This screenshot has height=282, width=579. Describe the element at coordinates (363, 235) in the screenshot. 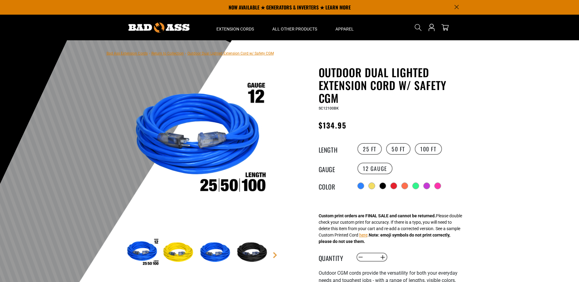

I see `button: here` at that location.